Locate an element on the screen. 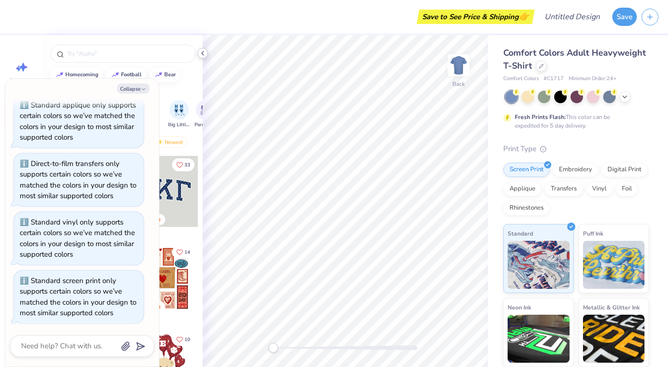 The width and height of the screenshot is (668, 367). span: Metallic & Glitter Ink is located at coordinates (611, 307).